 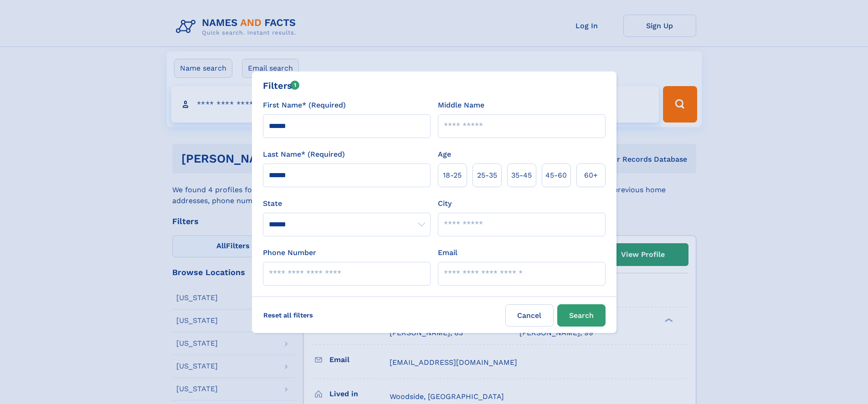 What do you see at coordinates (289, 252) in the screenshot?
I see `label: Phone Number` at bounding box center [289, 252].